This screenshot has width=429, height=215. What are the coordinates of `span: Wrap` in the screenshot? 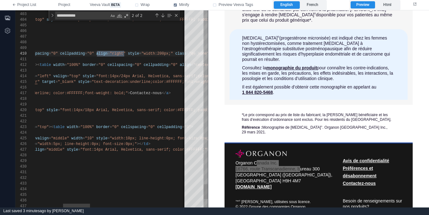 It's located at (145, 5).